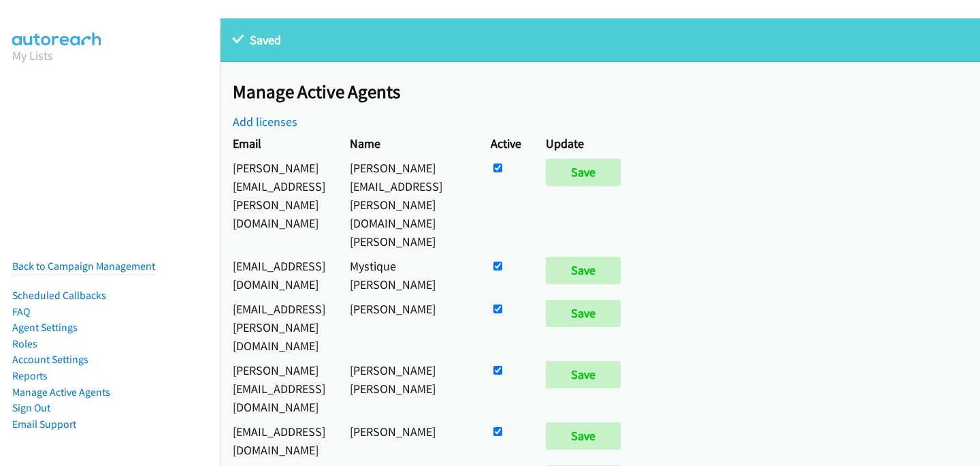 The height and width of the screenshot is (466, 980). I want to click on a: Back to Campaign Management, so click(84, 266).